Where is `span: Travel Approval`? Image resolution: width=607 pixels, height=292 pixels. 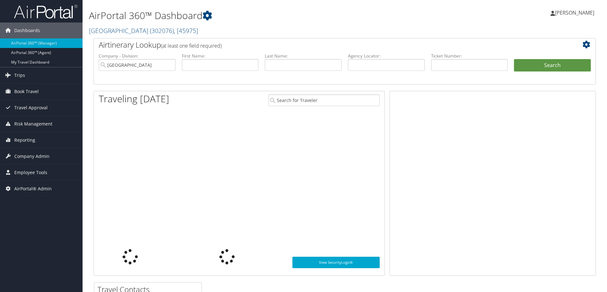
span: Travel Approval is located at coordinates (31, 108).